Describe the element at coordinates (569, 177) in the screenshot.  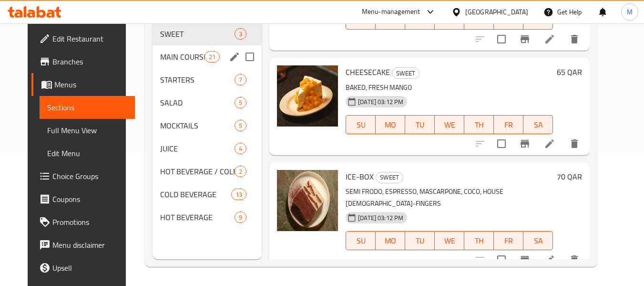
I see `h6: 70 QAR` at that location.